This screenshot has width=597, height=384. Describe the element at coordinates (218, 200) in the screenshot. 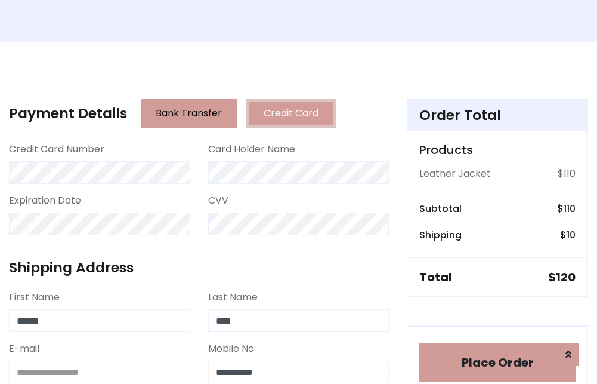

I see `label: CVV` at that location.